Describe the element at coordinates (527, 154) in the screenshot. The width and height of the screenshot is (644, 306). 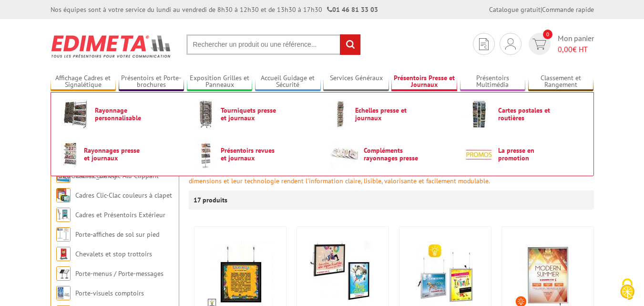
I see `span: La presse en promotion` at that location.